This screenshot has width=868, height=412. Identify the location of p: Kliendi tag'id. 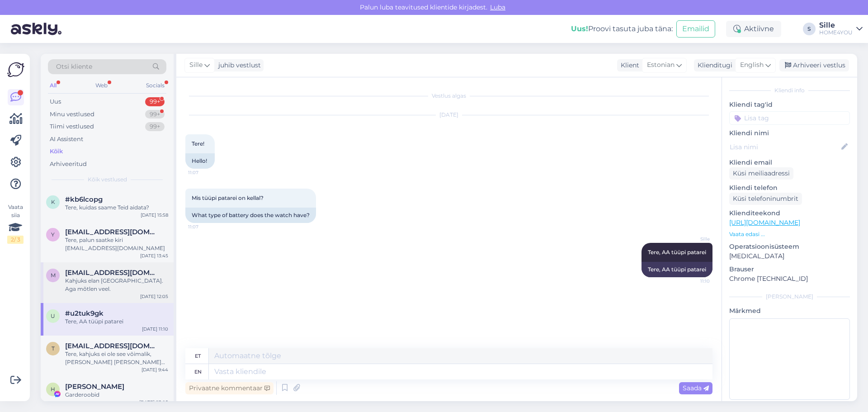
(790, 105).